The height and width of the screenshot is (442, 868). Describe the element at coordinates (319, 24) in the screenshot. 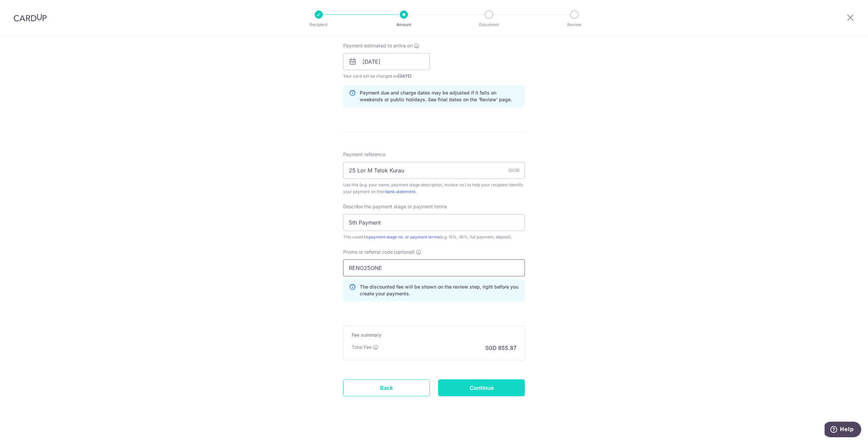

I see `p: Recipient` at that location.